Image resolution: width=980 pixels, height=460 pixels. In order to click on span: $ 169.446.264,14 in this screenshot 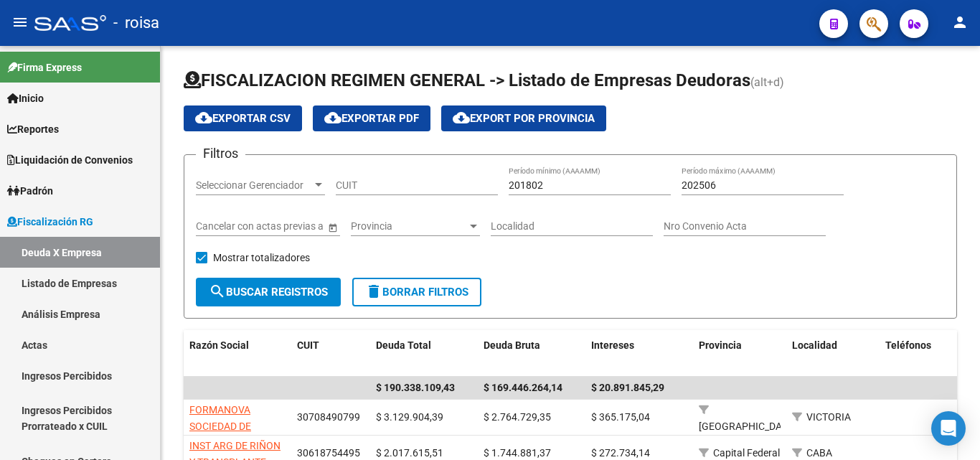, I will do `click(523, 387)`.